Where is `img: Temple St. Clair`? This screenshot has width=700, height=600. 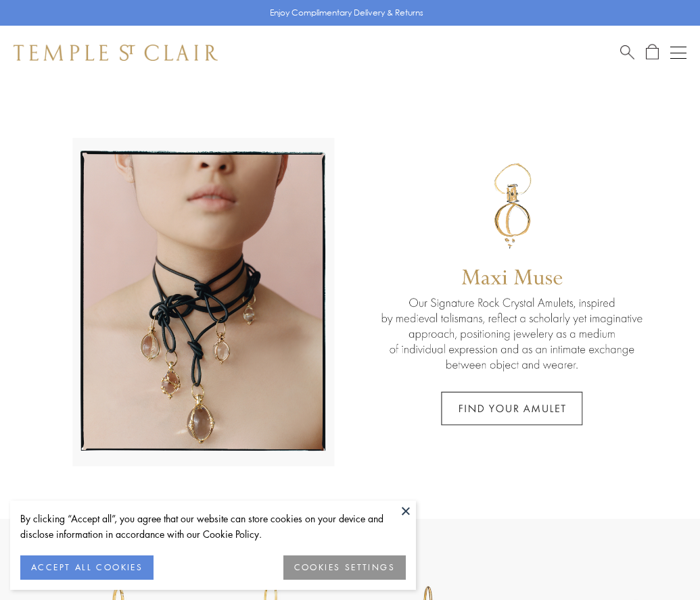
img: Temple St. Clair is located at coordinates (115, 53).